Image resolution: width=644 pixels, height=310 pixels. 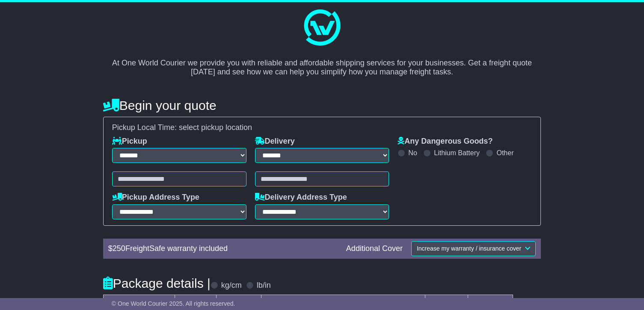 What do you see at coordinates (231, 286) in the screenshot?
I see `label: kg/cm` at bounding box center [231, 286].